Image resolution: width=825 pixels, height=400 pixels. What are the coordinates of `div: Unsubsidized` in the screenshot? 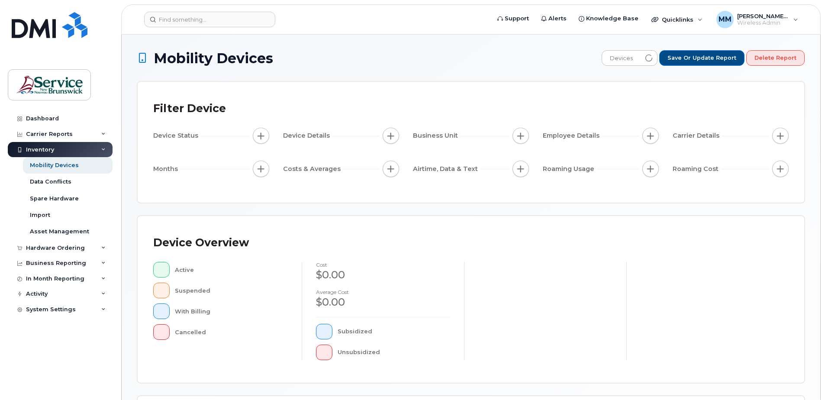 It's located at (394, 352).